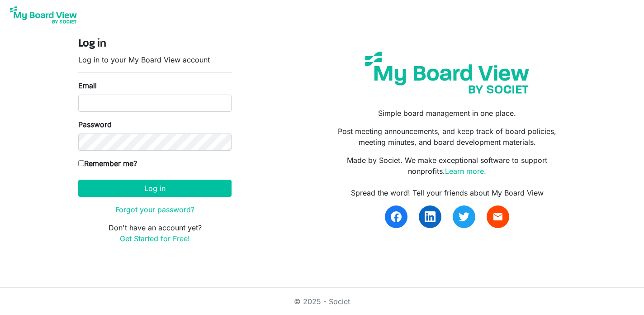 This screenshot has height=315, width=644. Describe the element at coordinates (155, 233) in the screenshot. I see `p: Don't have an account yet?` at that location.